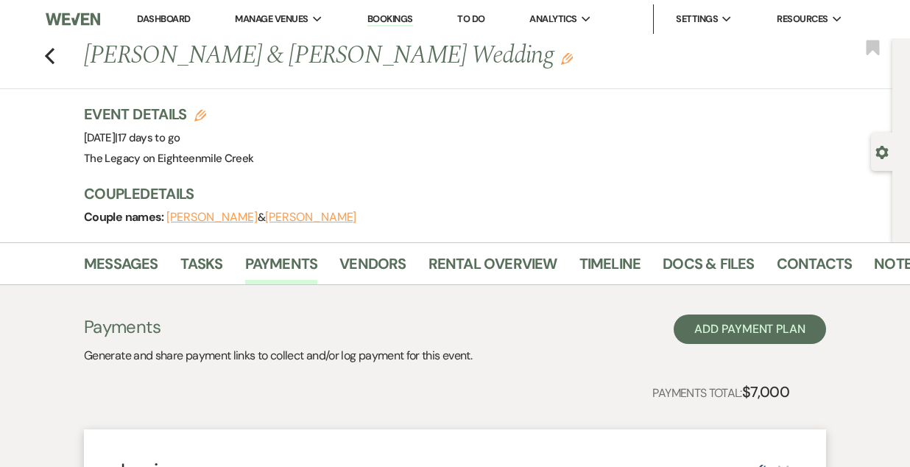  I want to click on span: Analytics, so click(553, 19).